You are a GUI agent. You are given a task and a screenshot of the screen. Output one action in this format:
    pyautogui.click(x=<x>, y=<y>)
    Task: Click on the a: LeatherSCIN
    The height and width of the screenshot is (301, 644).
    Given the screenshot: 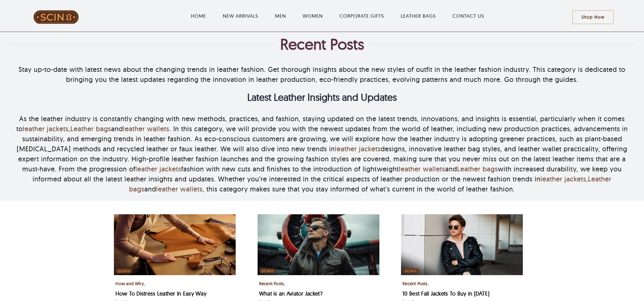 What is the action you would take?
    pyautogui.click(x=56, y=13)
    